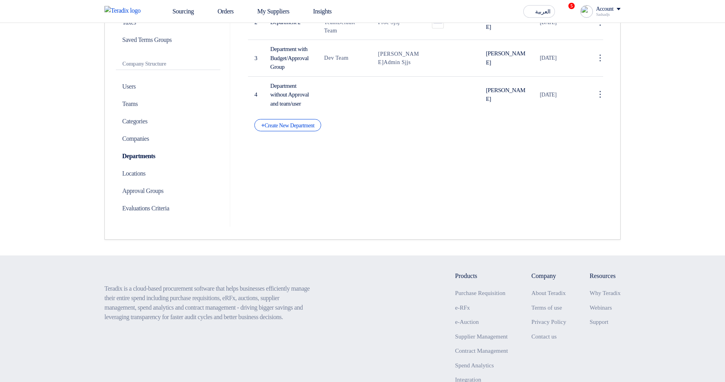 This screenshot has height=382, width=725. What do you see at coordinates (601, 308) in the screenshot?
I see `a: Webinars` at bounding box center [601, 308].